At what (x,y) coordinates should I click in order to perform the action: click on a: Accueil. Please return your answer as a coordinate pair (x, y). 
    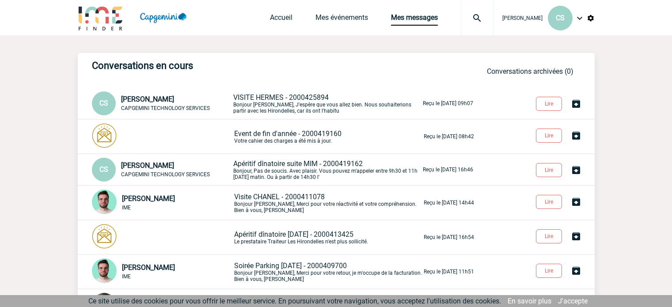
    Looking at the image, I should click on (281, 19).